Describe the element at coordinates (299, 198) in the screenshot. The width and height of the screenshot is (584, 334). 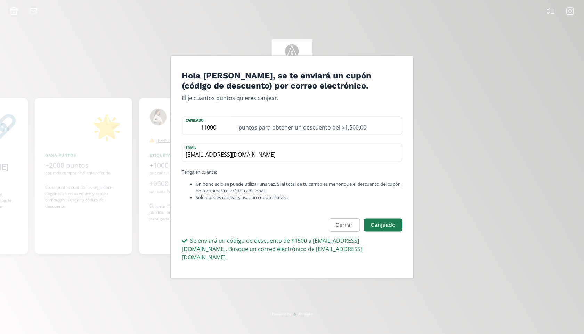
I see `li: Solo puedes canjear y usar un cupón a la vez.` at that location.